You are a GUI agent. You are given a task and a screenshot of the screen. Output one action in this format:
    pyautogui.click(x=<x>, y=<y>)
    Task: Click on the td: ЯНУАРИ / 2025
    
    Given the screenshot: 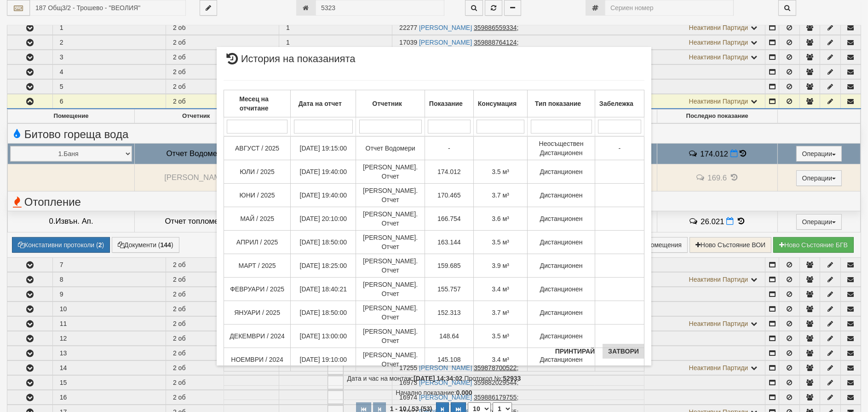 What is the action you would take?
    pyautogui.click(x=257, y=313)
    